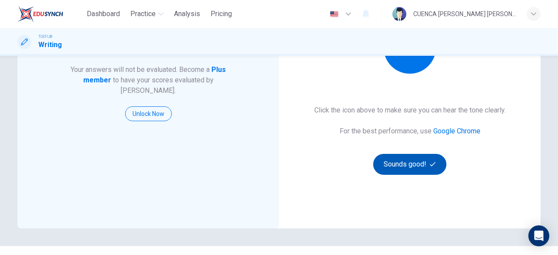  I want to click on span: Analysis, so click(187, 14).